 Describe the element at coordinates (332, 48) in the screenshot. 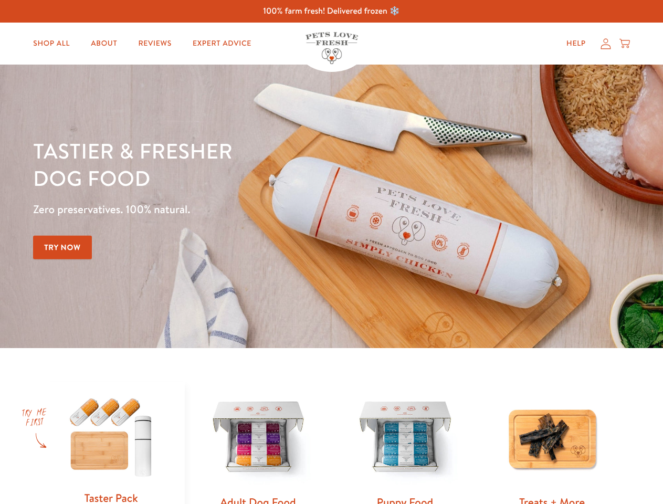

I see `img: Pets Love Fresh` at that location.